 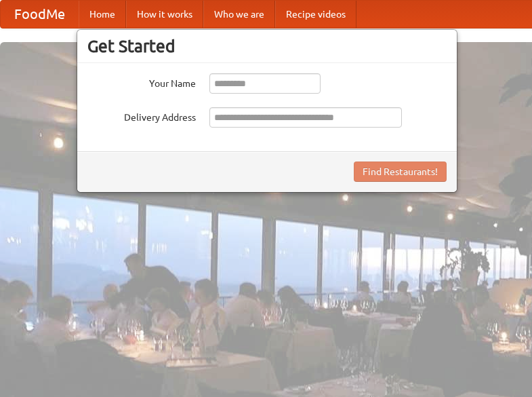 What do you see at coordinates (239, 14) in the screenshot?
I see `a: Who we are` at bounding box center [239, 14].